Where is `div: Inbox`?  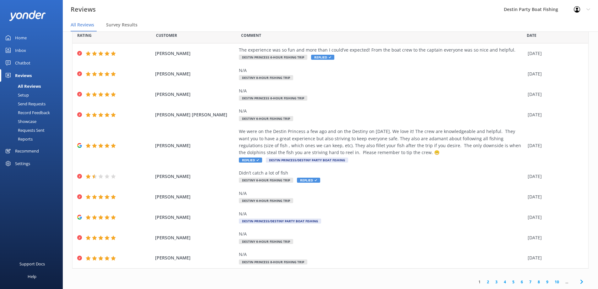
div: Inbox is located at coordinates (20, 50).